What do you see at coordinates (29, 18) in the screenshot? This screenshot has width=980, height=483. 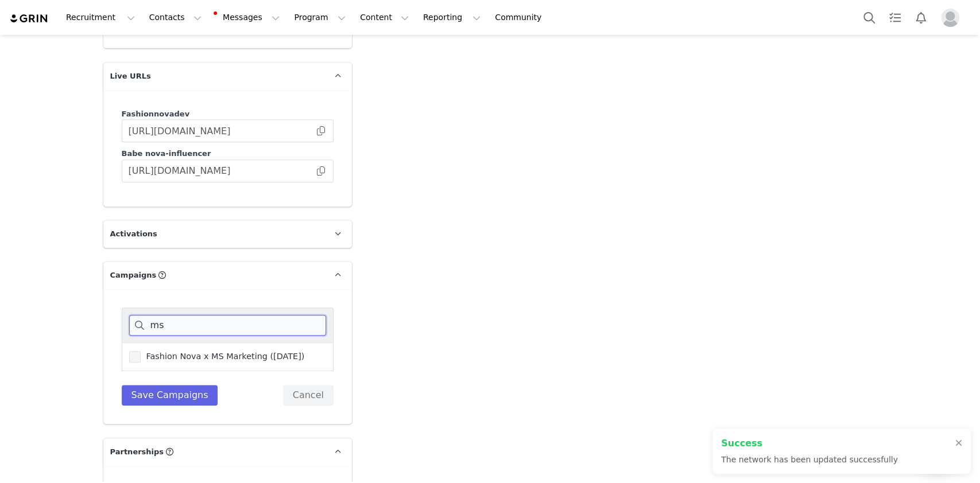 I see `a: grin logo` at bounding box center [29, 18].